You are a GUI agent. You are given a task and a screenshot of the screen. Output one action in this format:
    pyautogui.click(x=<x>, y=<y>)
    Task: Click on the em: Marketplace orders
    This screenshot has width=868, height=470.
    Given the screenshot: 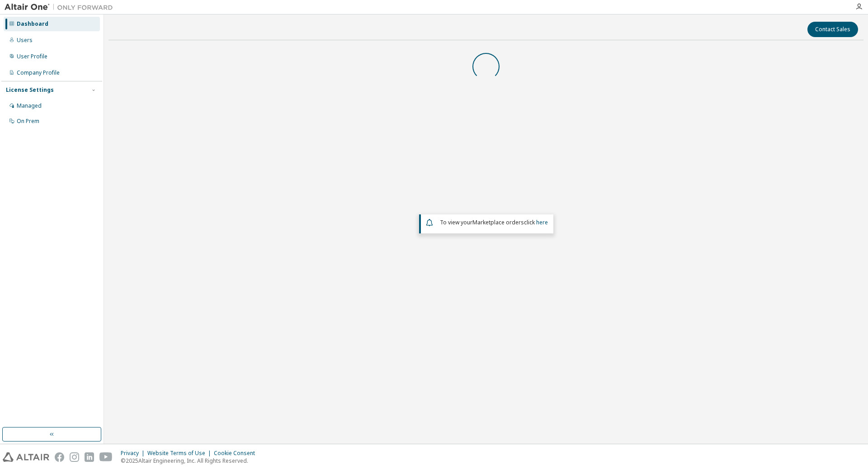 What is the action you would take?
    pyautogui.click(x=498, y=222)
    